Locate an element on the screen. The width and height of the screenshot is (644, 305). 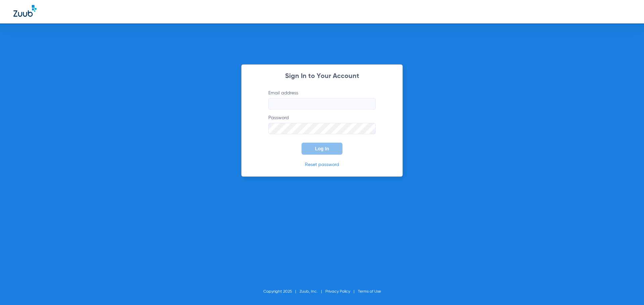
button: Log In is located at coordinates (322, 149).